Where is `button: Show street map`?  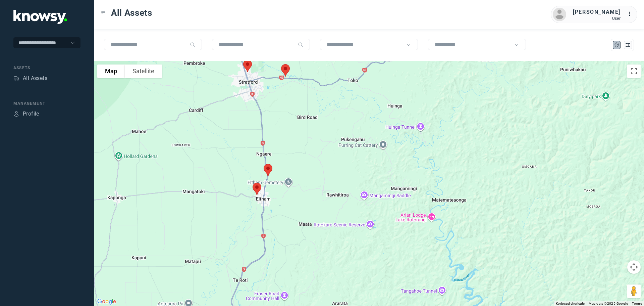
button: Show street map is located at coordinates (111, 71).